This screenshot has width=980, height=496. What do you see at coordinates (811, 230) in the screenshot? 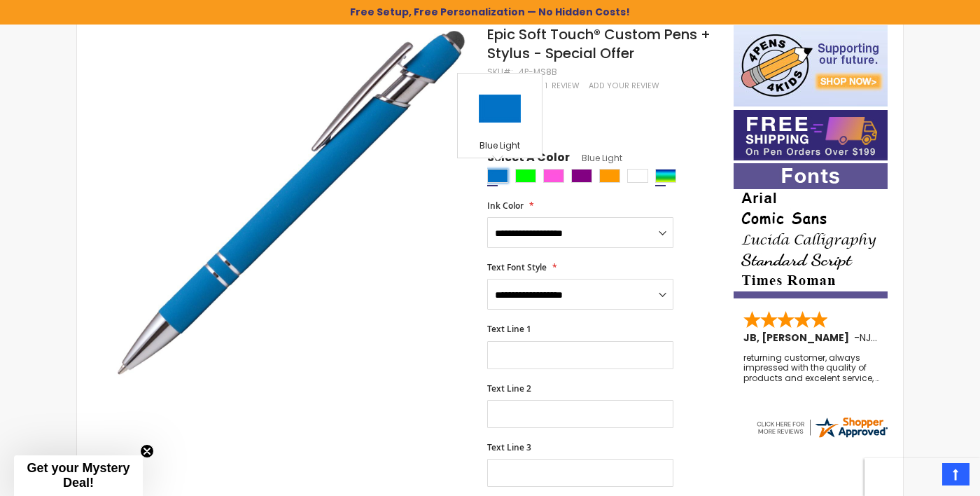
I see `img: font-personalization-examples` at bounding box center [811, 230].